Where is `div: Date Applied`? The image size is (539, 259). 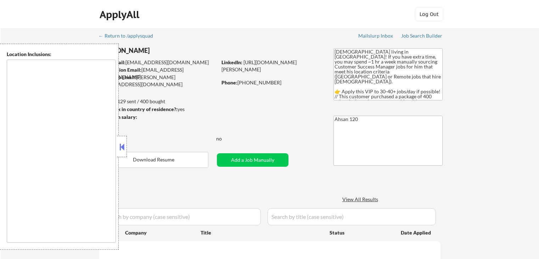 div: Date Applied is located at coordinates (416, 232).